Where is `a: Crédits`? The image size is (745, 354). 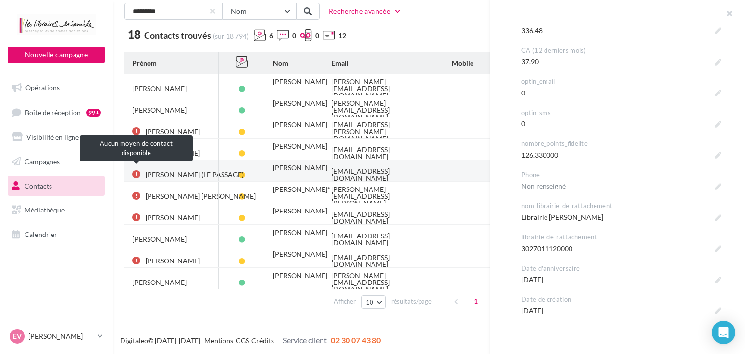 a: Crédits is located at coordinates (263, 341).